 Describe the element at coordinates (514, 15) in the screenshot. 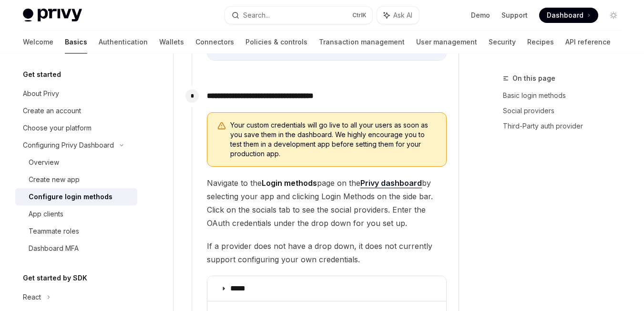

I see `a: Support` at that location.